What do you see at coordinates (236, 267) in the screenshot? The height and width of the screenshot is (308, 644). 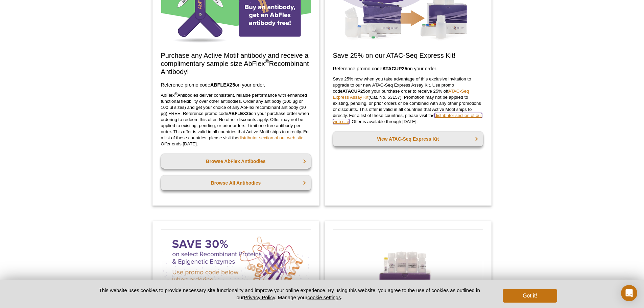 I see `img: Save on Recombinant Proteins and Enzymes` at bounding box center [236, 267].